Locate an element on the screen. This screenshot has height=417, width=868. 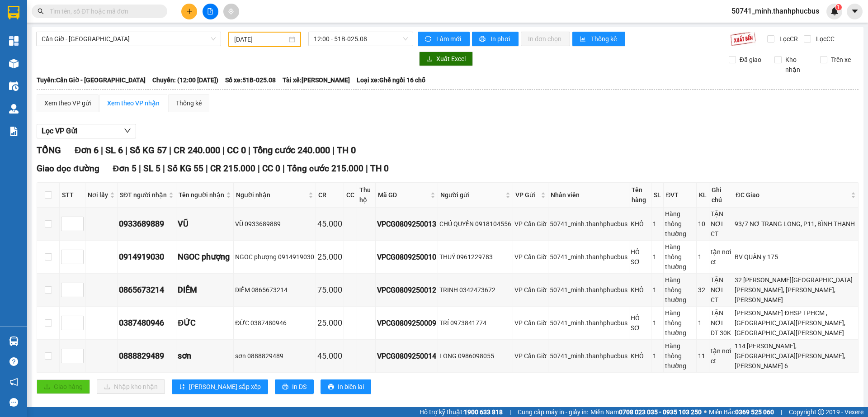
span: CR 25.000 is located at coordinates (259, 412).